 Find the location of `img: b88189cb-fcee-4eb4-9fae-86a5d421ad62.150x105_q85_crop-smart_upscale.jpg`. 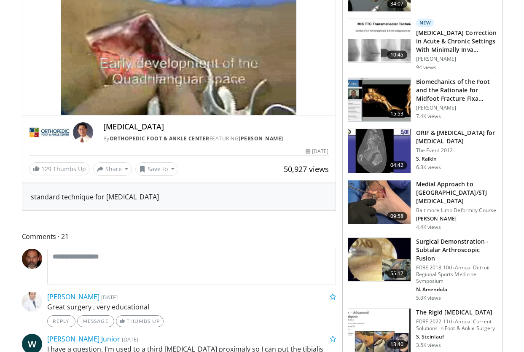

img: b88189cb-fcee-4eb4-9fae-86a5d421ad62.150x105_q85_crop-smart_upscale.jpg is located at coordinates (380, 100).